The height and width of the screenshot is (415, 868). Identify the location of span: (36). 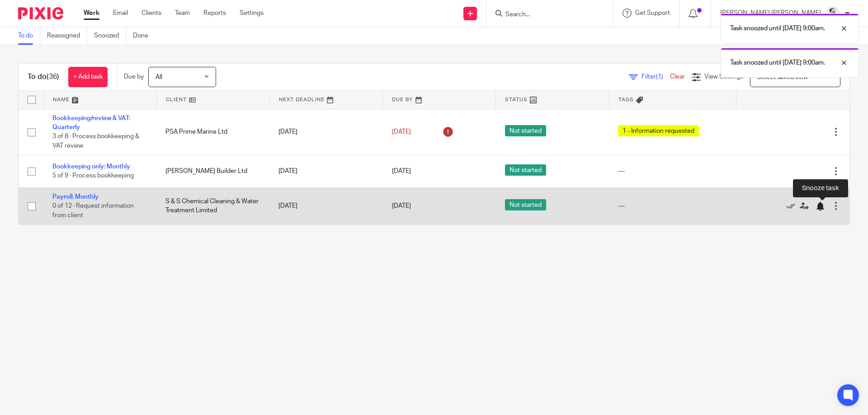
(53, 77).